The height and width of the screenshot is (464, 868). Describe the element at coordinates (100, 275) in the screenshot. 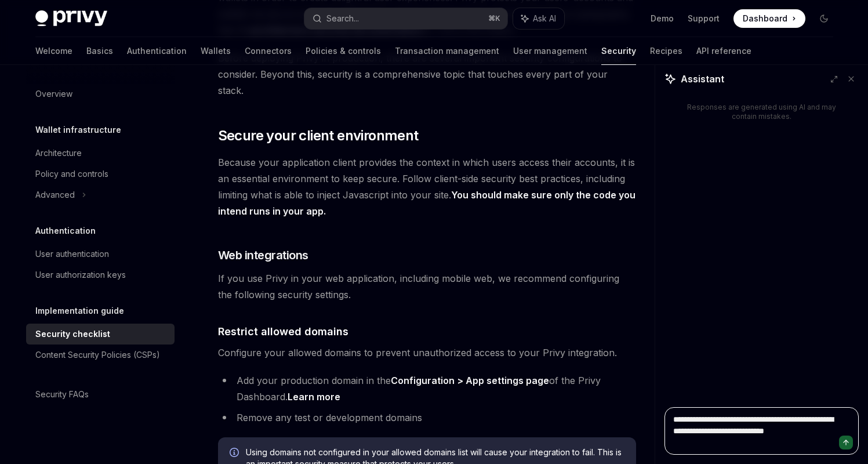

I see `a: User authorization keys` at that location.